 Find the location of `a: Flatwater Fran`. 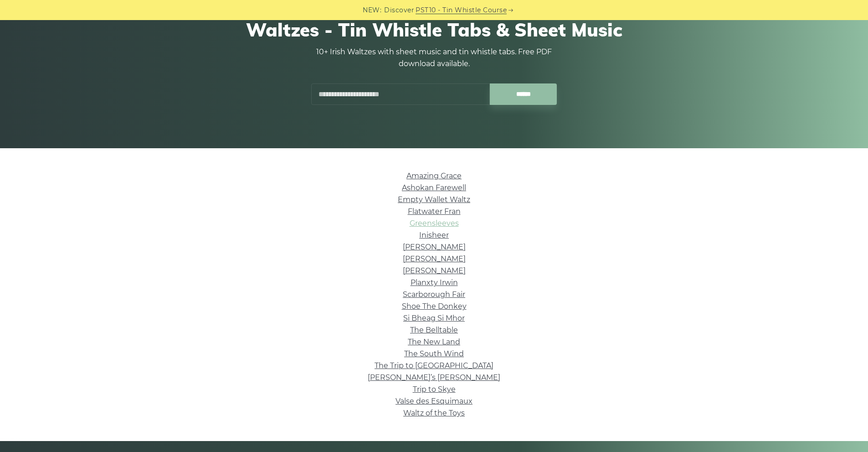

a: Flatwater Fran is located at coordinates (434, 211).